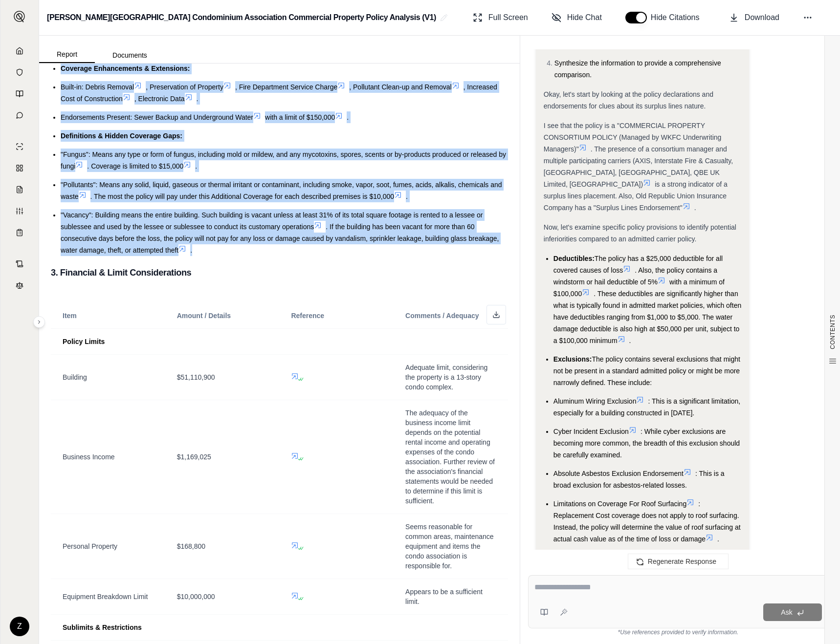 The width and height of the screenshot is (840, 644). What do you see at coordinates (67, 55) in the screenshot?
I see `button: Report` at bounding box center [67, 55].